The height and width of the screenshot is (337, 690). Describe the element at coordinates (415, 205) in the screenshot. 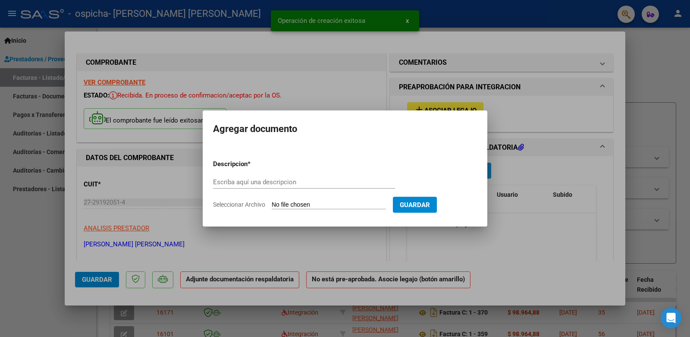

I see `span: Guardar` at that location.